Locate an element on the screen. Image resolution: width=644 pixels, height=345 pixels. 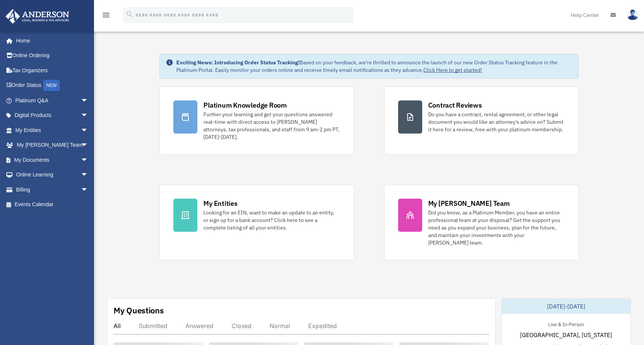
div: Contract Reviews is located at coordinates (455, 105).